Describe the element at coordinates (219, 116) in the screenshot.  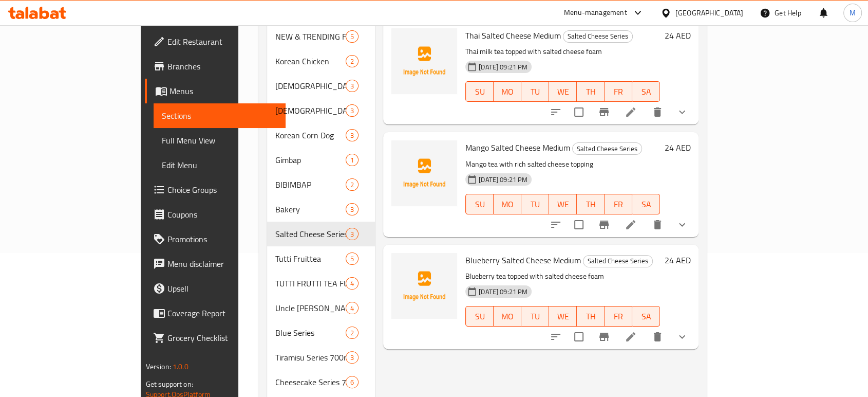
I see `a: Sections` at that location.